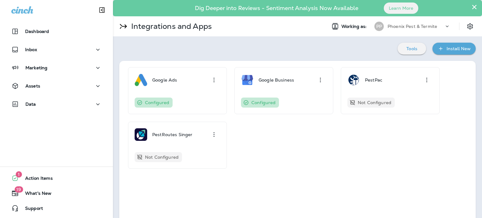 This screenshot has width=482, height=218. What do you see at coordinates (57, 68) in the screenshot?
I see `button: Marketing` at bounding box center [57, 68].